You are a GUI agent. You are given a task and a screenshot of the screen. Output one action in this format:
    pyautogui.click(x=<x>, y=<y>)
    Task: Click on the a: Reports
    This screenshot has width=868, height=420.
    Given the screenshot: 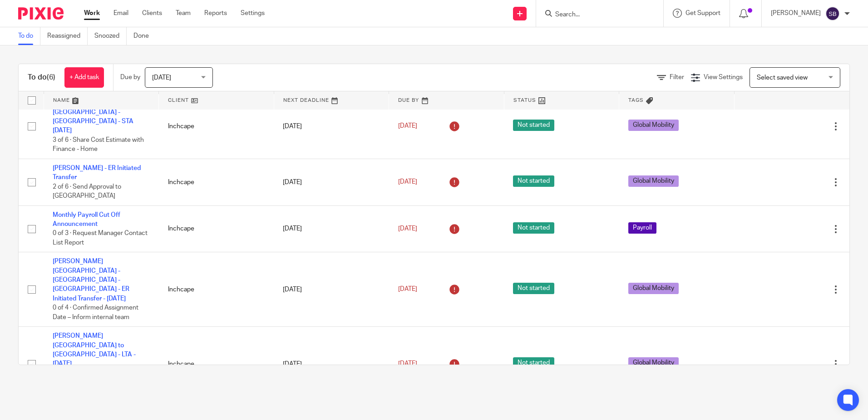 What is the action you would take?
    pyautogui.click(x=215, y=13)
    